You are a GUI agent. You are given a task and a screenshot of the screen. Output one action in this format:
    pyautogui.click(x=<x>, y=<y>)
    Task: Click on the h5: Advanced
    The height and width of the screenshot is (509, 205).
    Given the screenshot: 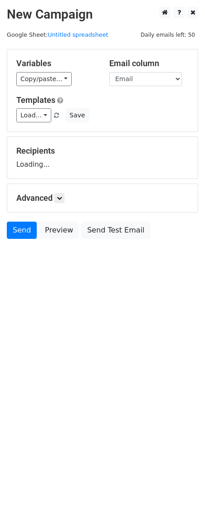 What is the action you would take?
    pyautogui.click(x=102, y=198)
    